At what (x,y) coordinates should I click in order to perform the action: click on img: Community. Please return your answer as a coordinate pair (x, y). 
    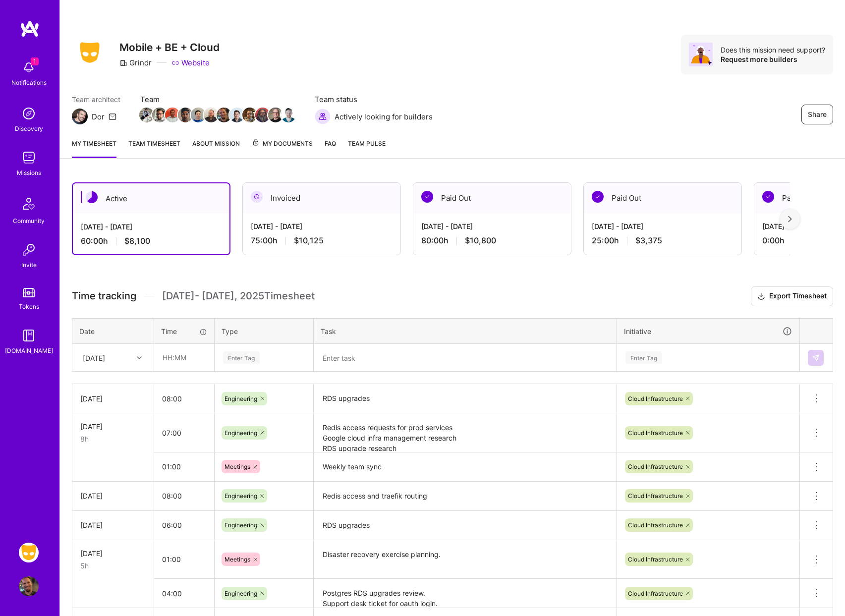
    Looking at the image, I should click on (29, 204).